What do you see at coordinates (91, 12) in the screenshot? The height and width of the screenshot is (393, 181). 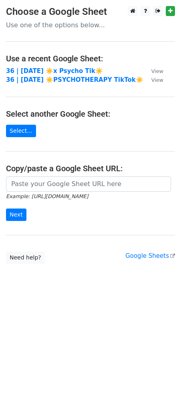 I see `h3: Choose a Google Sheet` at bounding box center [91, 12].